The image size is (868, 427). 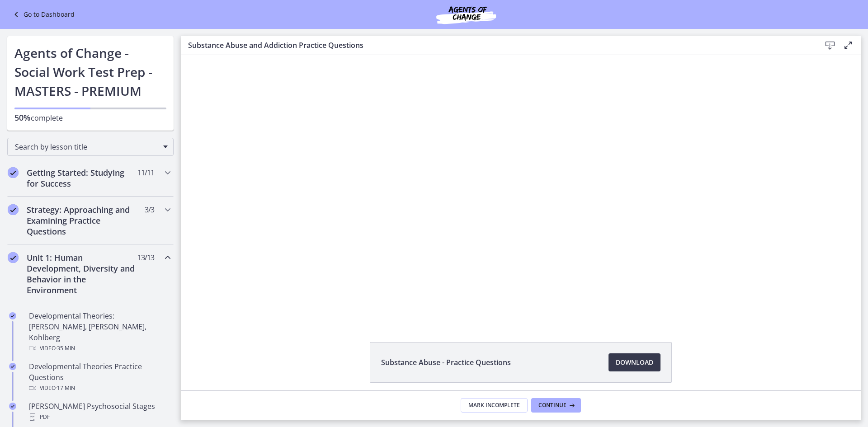 I want to click on img: Agents of Change, so click(x=466, y=15).